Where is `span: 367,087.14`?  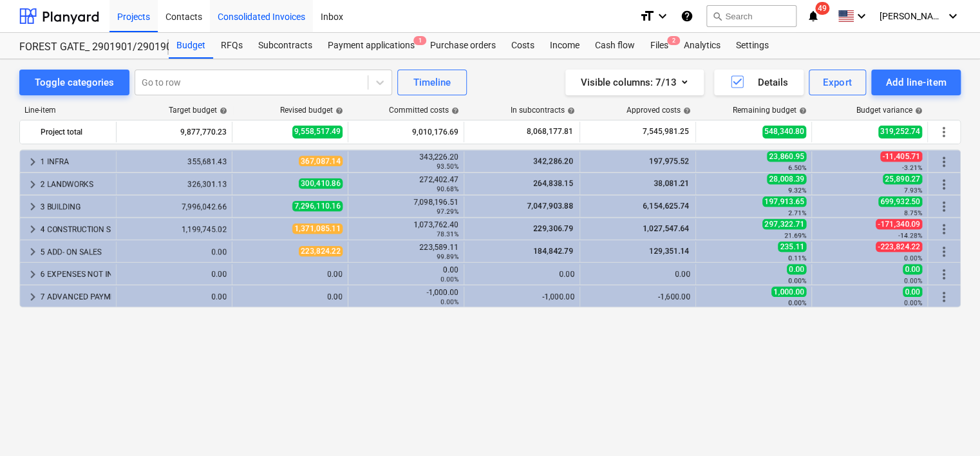 span: 367,087.14 is located at coordinates (321, 161).